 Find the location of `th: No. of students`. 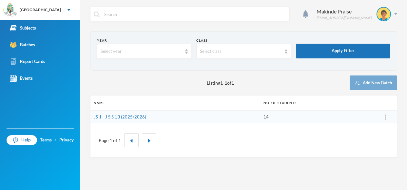

th: No. of students is located at coordinates (317, 102).